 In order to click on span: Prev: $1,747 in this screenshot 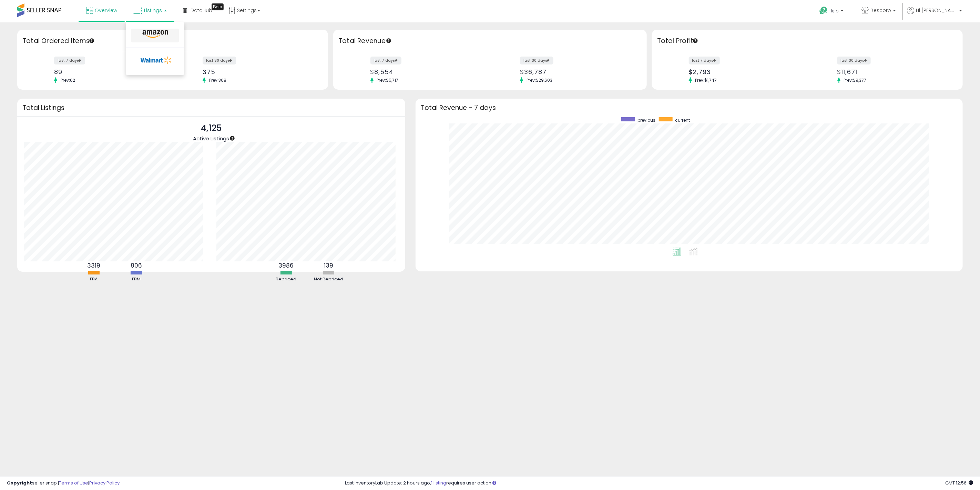, I will do `click(706, 80)`.